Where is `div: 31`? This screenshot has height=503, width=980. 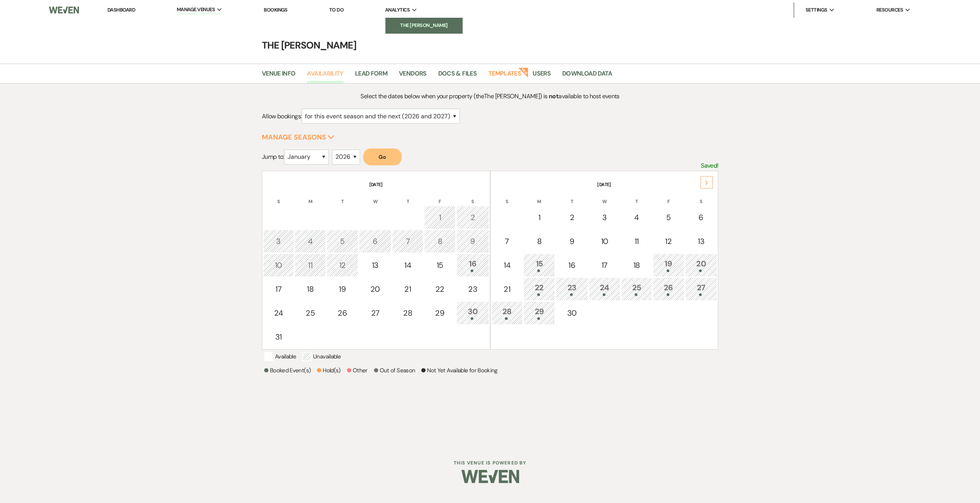
div: 31 is located at coordinates (278, 337).